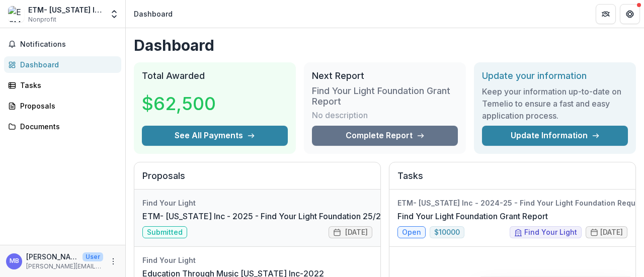  What do you see at coordinates (67, 126) in the screenshot?
I see `div: Documents` at bounding box center [67, 126].